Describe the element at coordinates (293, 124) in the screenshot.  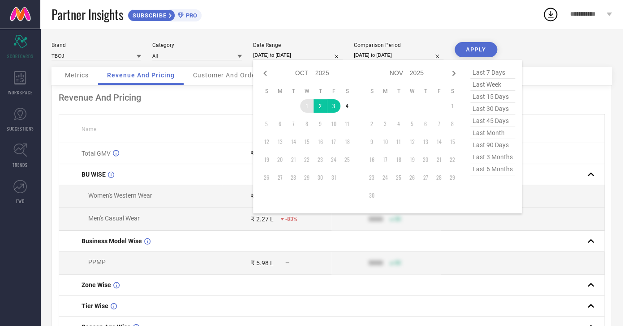
I see `td: Tue Oct 07 2025` at that location.